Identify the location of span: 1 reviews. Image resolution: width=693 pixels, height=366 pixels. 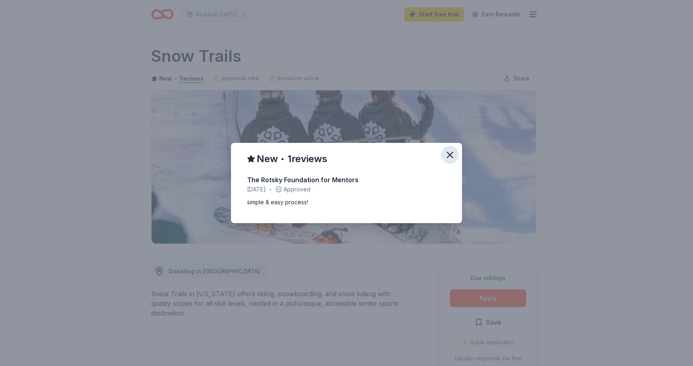
(307, 159).